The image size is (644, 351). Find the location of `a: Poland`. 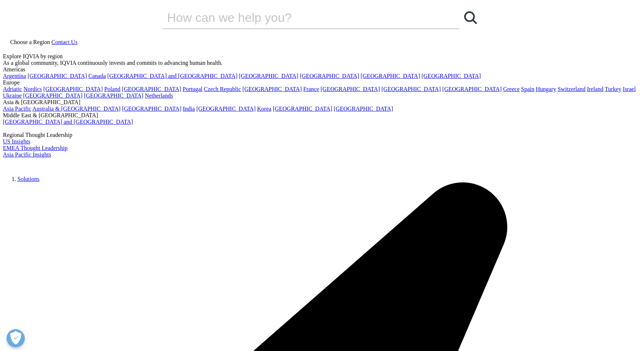

a: Poland is located at coordinates (112, 89).